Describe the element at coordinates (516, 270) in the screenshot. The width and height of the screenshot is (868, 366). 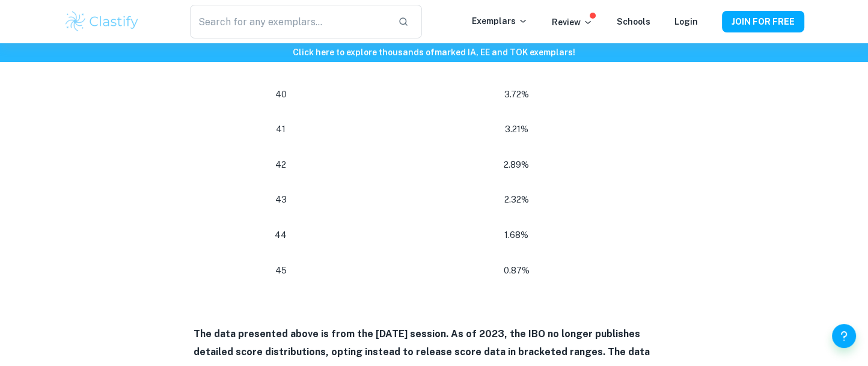
I see `p: 0.87%` at that location.